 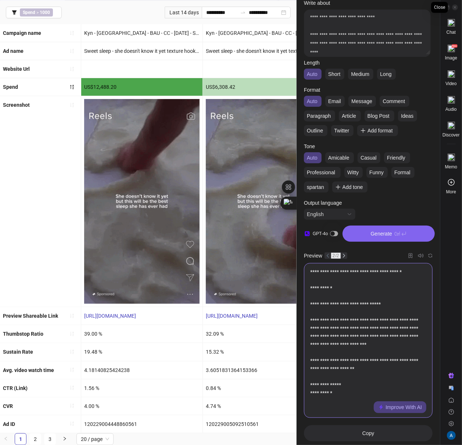 I want to click on span: swap-right, so click(x=243, y=12).